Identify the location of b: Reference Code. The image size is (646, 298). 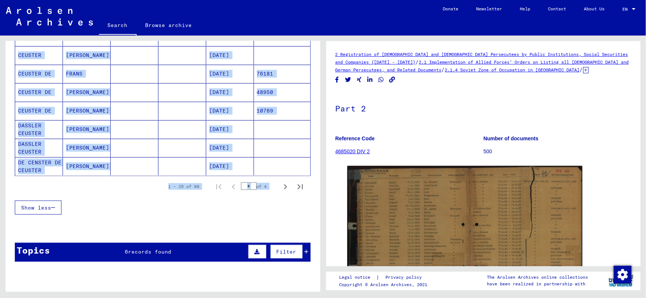
(355, 138).